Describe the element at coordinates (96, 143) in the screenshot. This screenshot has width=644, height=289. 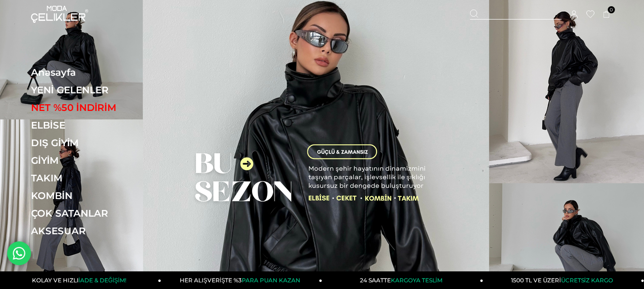
I see `a: DIŞ GİYİM` at that location.